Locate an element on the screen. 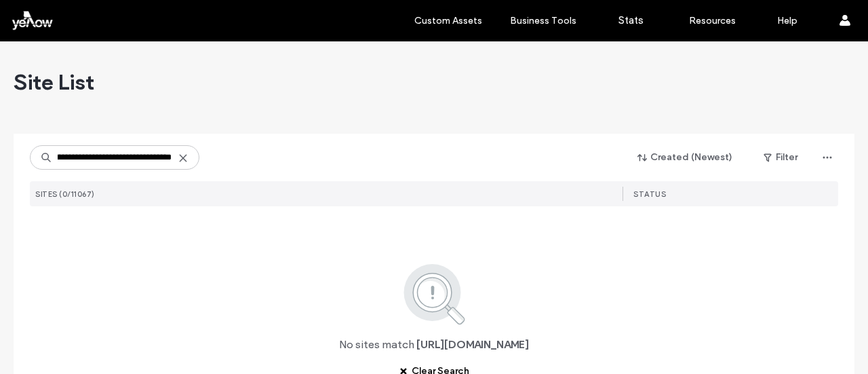 The width and height of the screenshot is (868, 374). span: STATUS is located at coordinates (650, 194).